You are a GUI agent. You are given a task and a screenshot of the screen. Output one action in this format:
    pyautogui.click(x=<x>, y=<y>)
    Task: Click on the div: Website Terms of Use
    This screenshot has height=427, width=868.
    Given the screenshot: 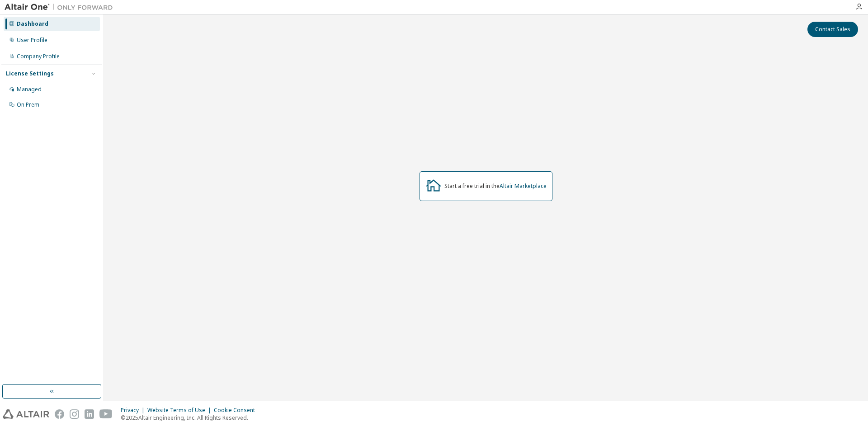 What is the action you would take?
    pyautogui.click(x=180, y=411)
    